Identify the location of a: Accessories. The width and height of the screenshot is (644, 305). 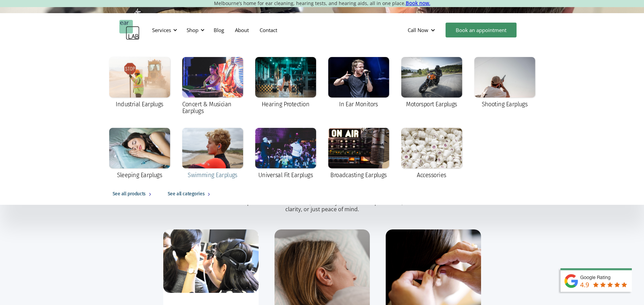
(432, 154).